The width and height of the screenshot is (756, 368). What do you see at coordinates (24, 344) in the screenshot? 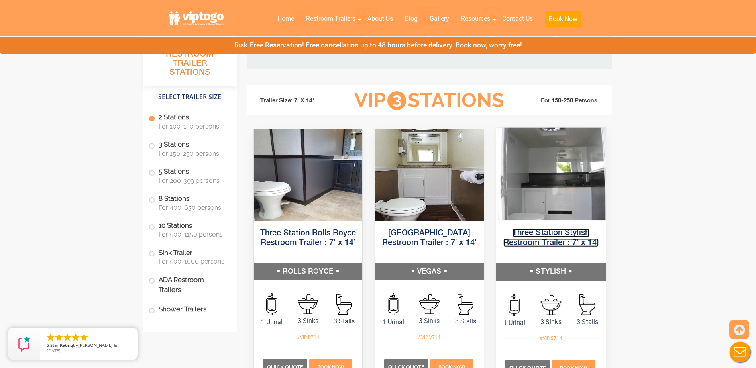
I see `img: Review Rating` at bounding box center [24, 344].